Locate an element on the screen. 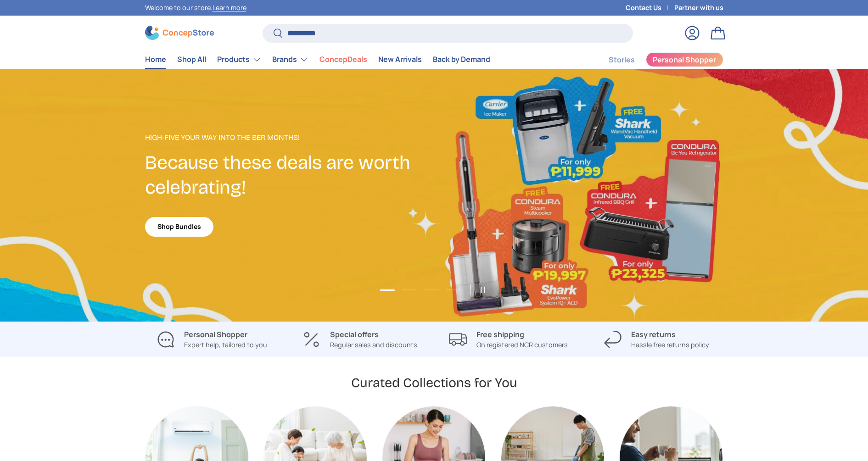  a: Learn more is located at coordinates (229, 7).